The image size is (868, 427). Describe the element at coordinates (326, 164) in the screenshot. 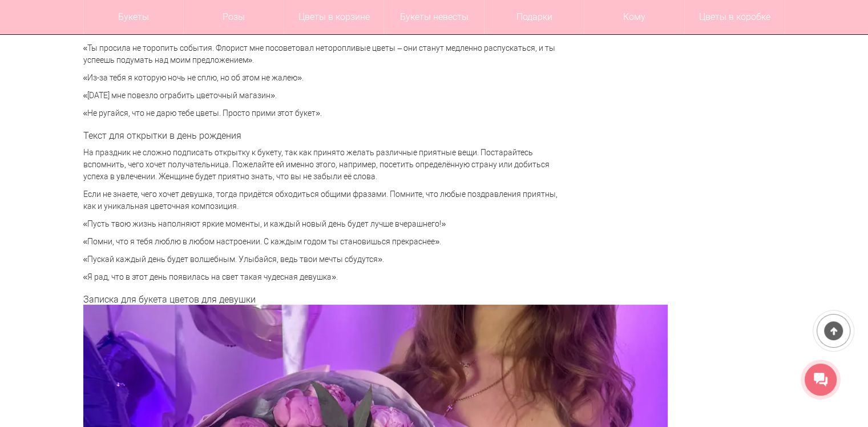

I see `p: На праздник не сложно подписать открытку к букету, так как принято желать различные приятные вещи...` at that location.